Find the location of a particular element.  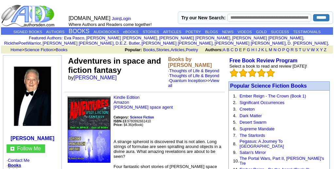

a: L is located at coordinates (267, 49).